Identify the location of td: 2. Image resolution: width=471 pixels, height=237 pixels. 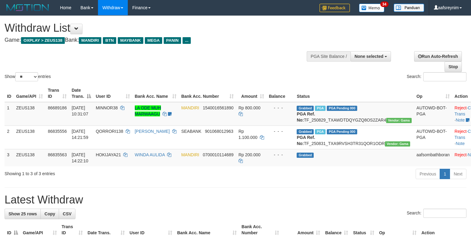
(9, 137).